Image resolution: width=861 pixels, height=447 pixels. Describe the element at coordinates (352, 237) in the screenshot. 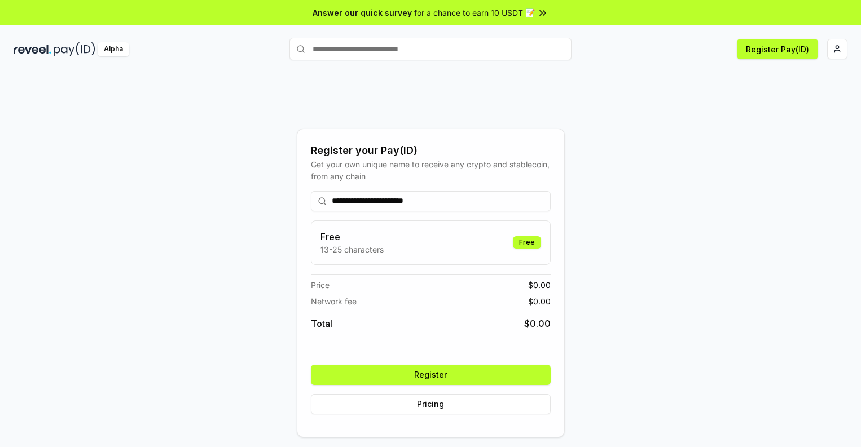

I see `h3: Free` at that location.